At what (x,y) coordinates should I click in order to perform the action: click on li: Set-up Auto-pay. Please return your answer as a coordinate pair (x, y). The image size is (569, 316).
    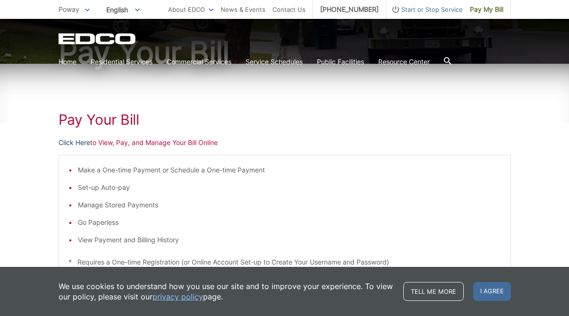
    Looking at the image, I should click on (289, 187).